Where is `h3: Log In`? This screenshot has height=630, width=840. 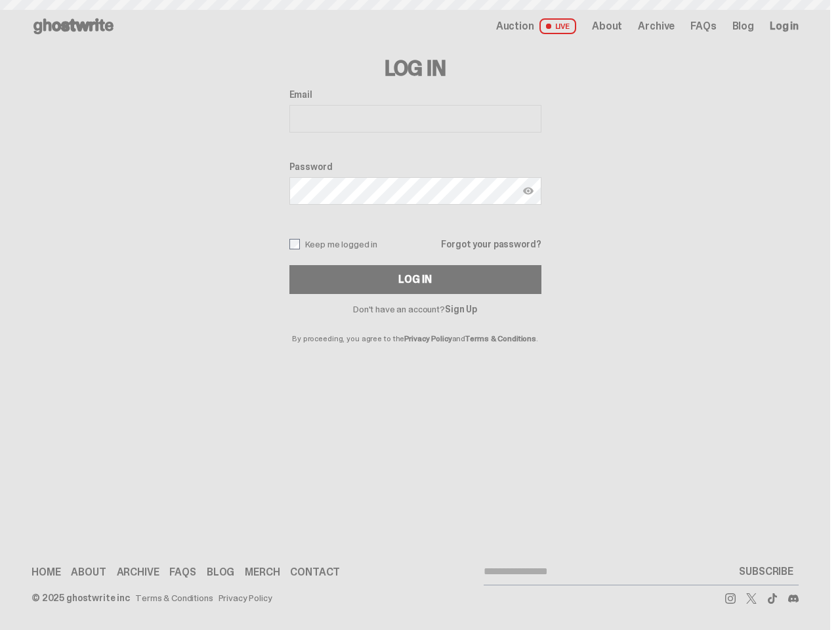
h3: Log In is located at coordinates (415, 68).